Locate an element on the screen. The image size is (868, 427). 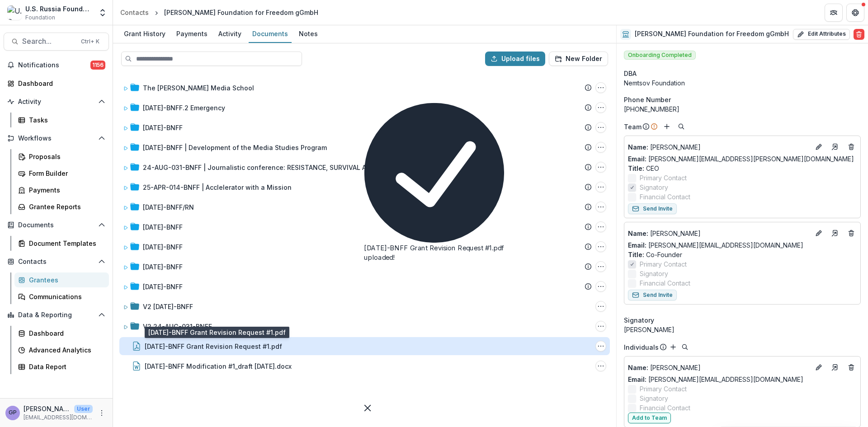
a: Tasks is located at coordinates (61, 120).